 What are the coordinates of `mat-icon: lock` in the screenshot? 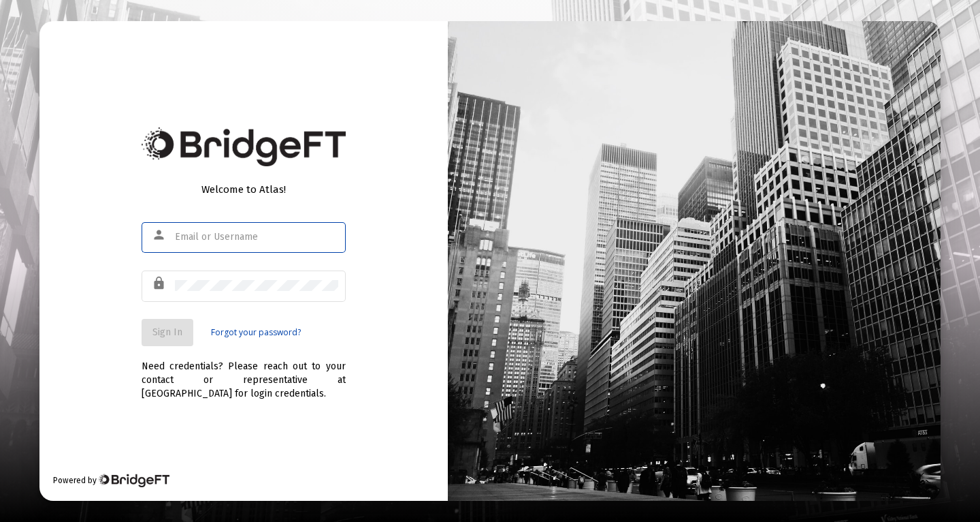 It's located at (160, 283).